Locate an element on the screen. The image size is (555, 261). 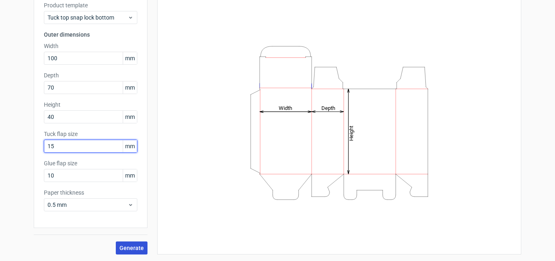
label: Width is located at coordinates (91, 46).